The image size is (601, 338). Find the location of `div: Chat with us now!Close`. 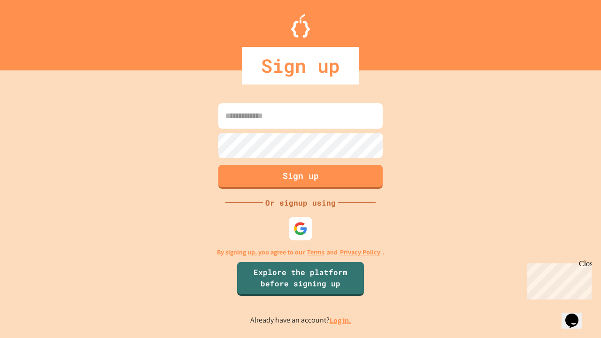

div: Chat with us now!Close is located at coordinates (34, 31).